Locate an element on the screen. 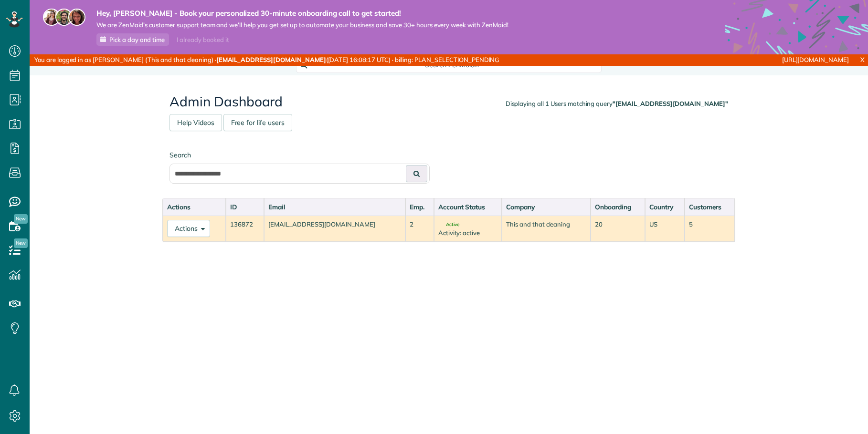 The height and width of the screenshot is (434, 868). td: This and that cleaning is located at coordinates (546, 228).